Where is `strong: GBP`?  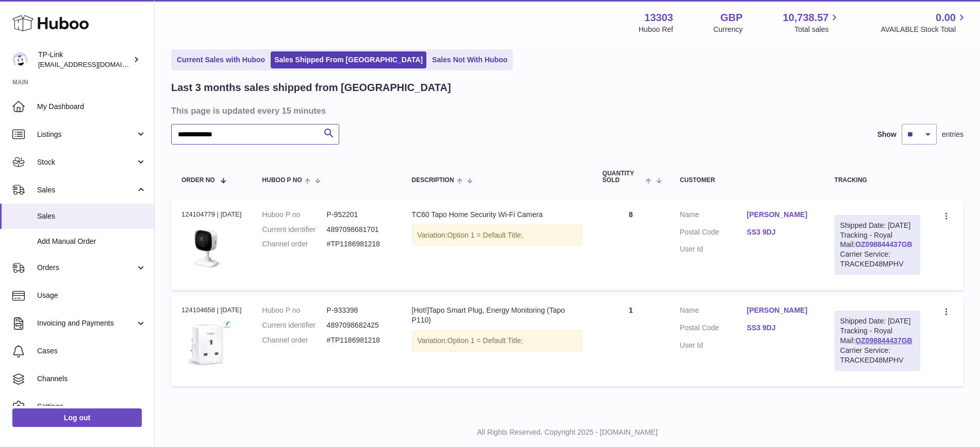 strong: GBP is located at coordinates (731, 18).